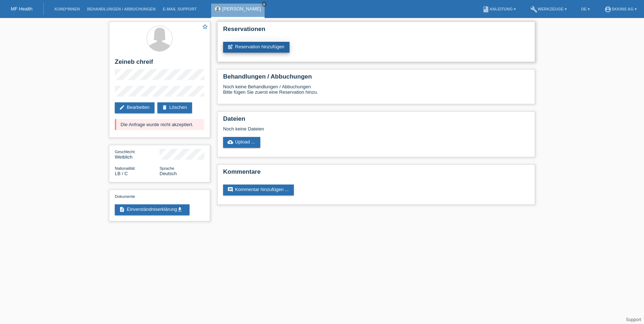 Image resolution: width=644 pixels, height=324 pixels. What do you see at coordinates (121, 9) in the screenshot?
I see `a: Behandlungen / Abbuchungen` at bounding box center [121, 9].